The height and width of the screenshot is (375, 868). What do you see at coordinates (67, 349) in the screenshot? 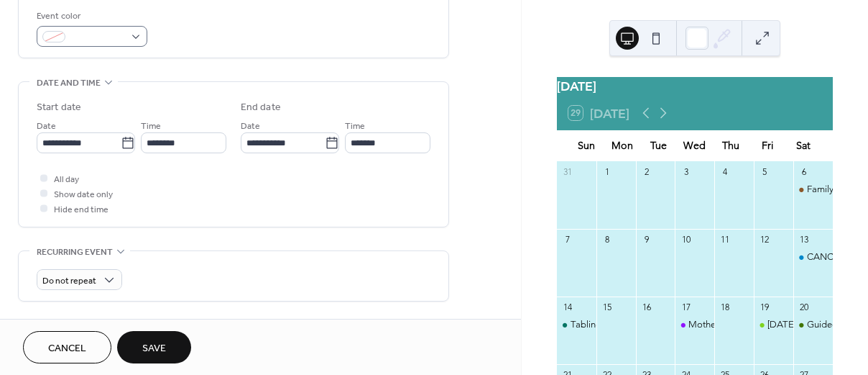
I see `span: Cancel` at bounding box center [67, 349].